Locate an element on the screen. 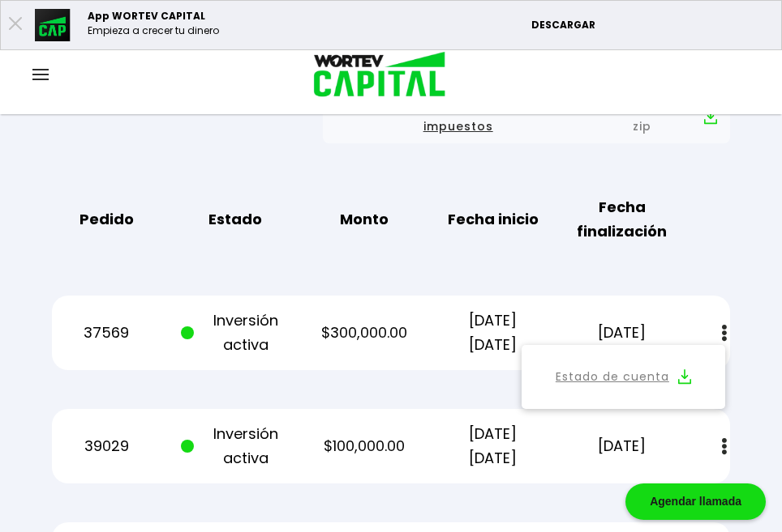  b: Fecha inicio is located at coordinates (493, 219).